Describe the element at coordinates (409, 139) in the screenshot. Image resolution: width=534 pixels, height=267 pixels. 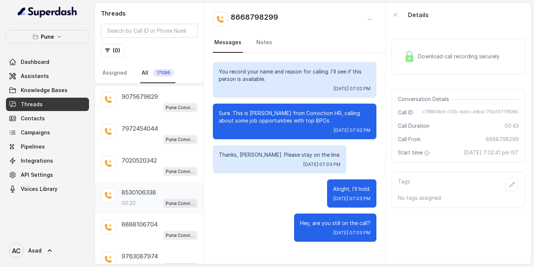
I see `span: Call From` at that location.